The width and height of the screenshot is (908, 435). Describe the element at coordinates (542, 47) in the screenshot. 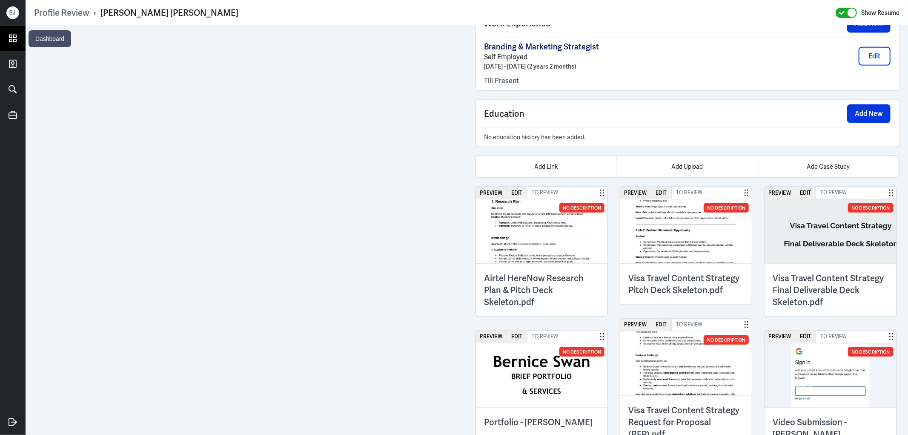

I see `p: Branding & Marketing Strategist` at that location.